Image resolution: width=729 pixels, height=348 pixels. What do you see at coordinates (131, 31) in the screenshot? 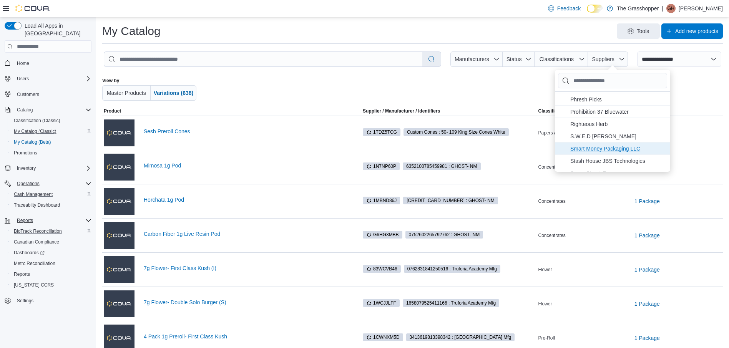
I see `h1: My Catalog` at bounding box center [131, 31].